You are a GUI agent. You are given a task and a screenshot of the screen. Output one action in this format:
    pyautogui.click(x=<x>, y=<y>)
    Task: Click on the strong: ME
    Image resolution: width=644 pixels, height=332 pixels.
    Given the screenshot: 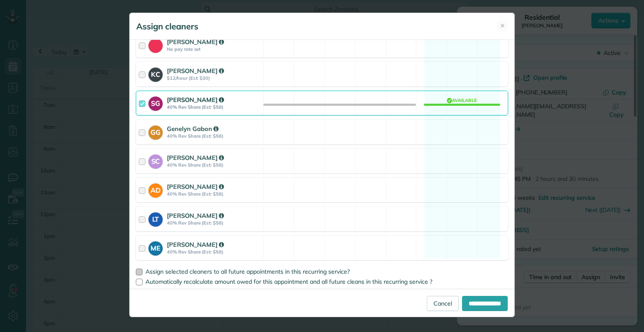 What is the action you would take?
    pyautogui.click(x=156, y=247)
    